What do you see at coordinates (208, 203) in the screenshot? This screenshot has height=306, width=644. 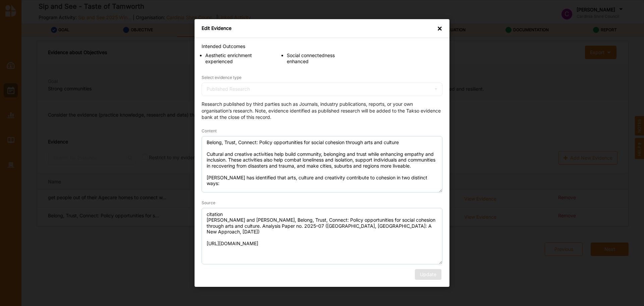 I see `span: Source` at bounding box center [208, 203].